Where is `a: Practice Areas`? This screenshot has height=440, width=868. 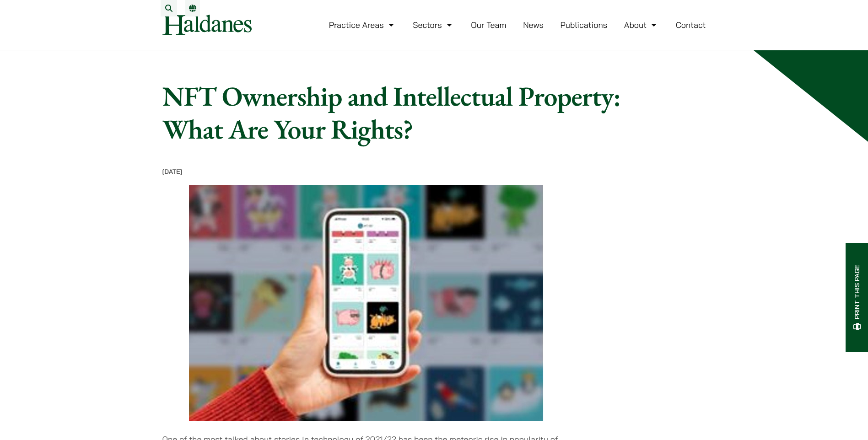
a: Practice Areas is located at coordinates (363, 25).